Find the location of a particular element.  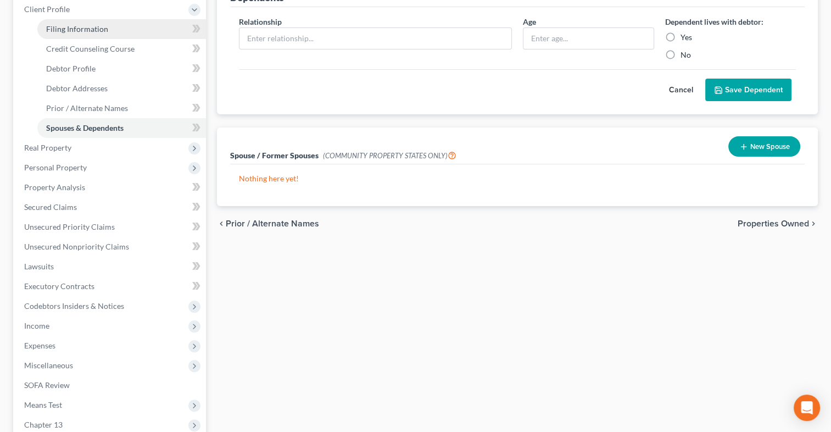

span: Means Test is located at coordinates (43, 404).